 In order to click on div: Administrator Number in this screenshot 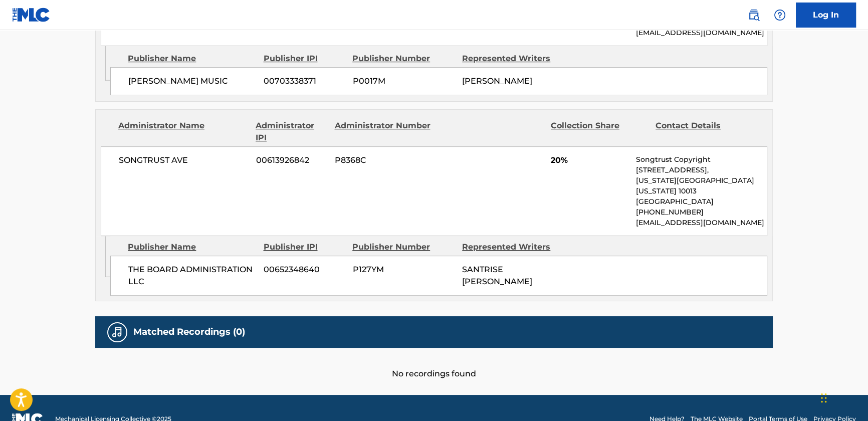, I will do `click(382, 132)`.